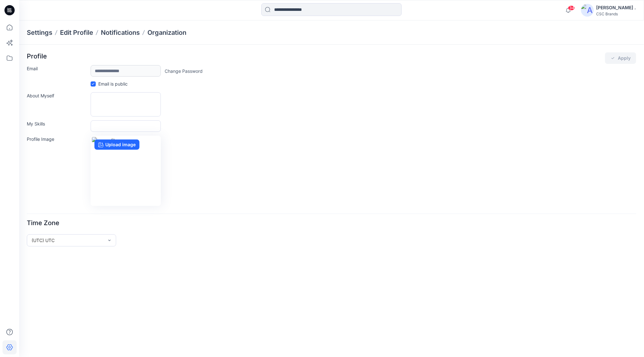  I want to click on span: 34, so click(571, 8).